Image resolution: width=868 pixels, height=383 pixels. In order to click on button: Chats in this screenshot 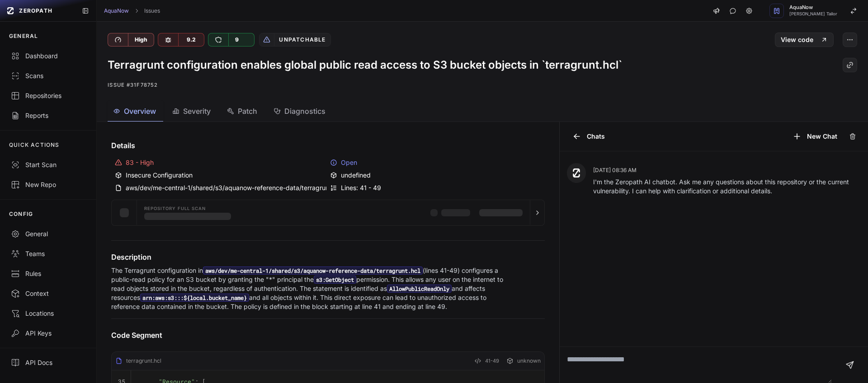, I will do `click(588, 137)`.